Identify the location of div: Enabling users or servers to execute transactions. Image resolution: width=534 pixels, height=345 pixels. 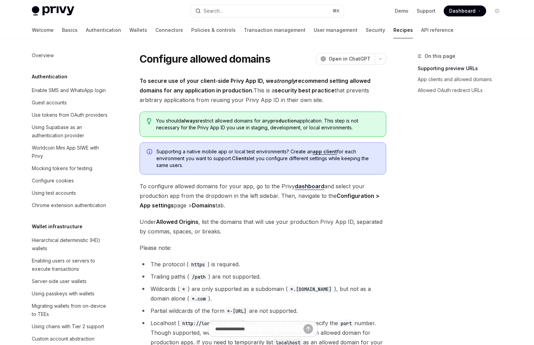
(71, 265).